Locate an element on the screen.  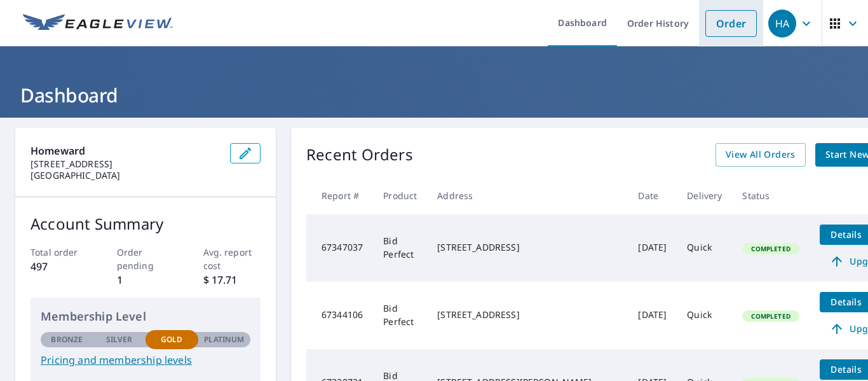
p: Silver is located at coordinates (119, 340).